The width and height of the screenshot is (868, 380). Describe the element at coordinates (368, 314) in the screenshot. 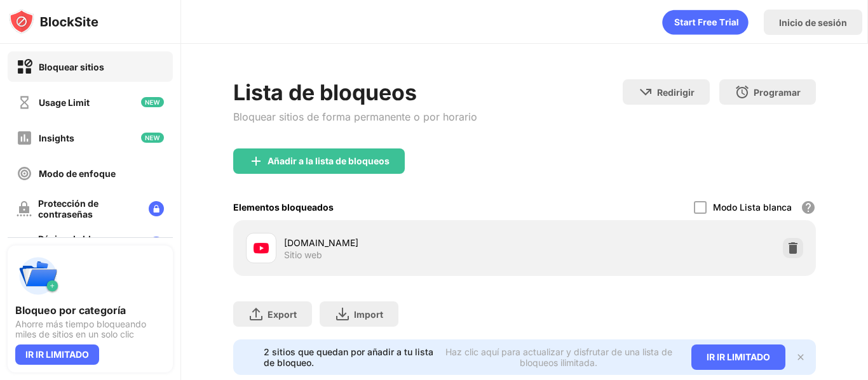

I see `div: Import` at that location.